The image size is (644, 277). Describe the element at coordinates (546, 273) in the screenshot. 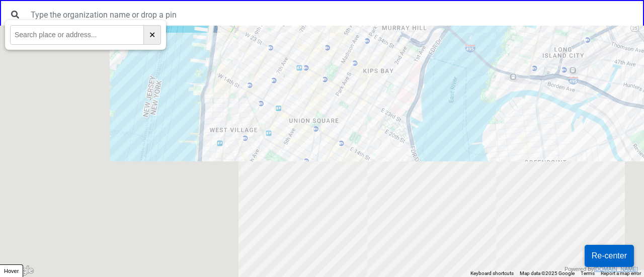

I see `span: Map data ©2025 Google` at that location.